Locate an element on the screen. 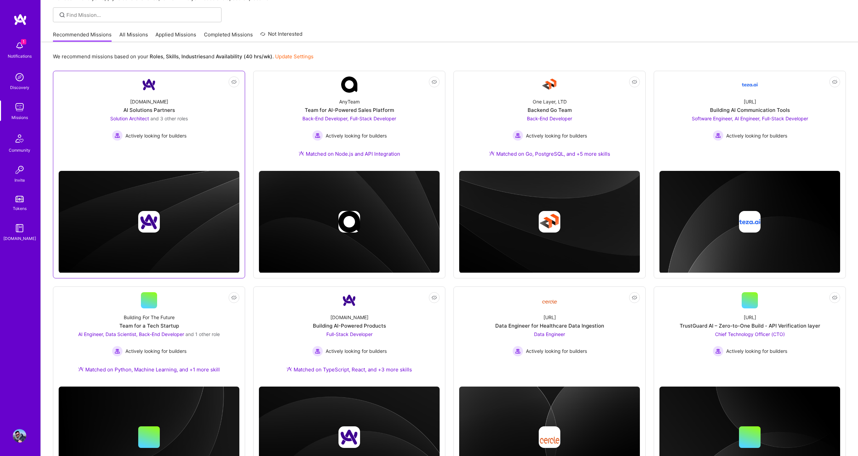  a: Company LogoOne Layer, LTDBackend Go TeamBack-End Developer Actively looking for buildersActively... is located at coordinates (549, 121).